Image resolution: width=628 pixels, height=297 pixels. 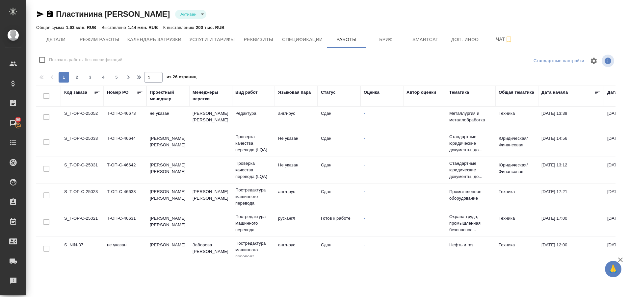 I want to click on td: S_T-OP-C-25052, so click(x=82, y=118).